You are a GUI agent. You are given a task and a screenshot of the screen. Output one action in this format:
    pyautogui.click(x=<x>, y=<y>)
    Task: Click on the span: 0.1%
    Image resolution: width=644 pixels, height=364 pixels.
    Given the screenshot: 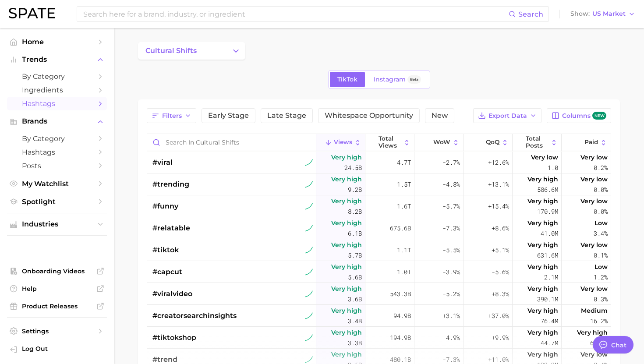 What is the action you would take?
    pyautogui.click(x=600, y=256)
    